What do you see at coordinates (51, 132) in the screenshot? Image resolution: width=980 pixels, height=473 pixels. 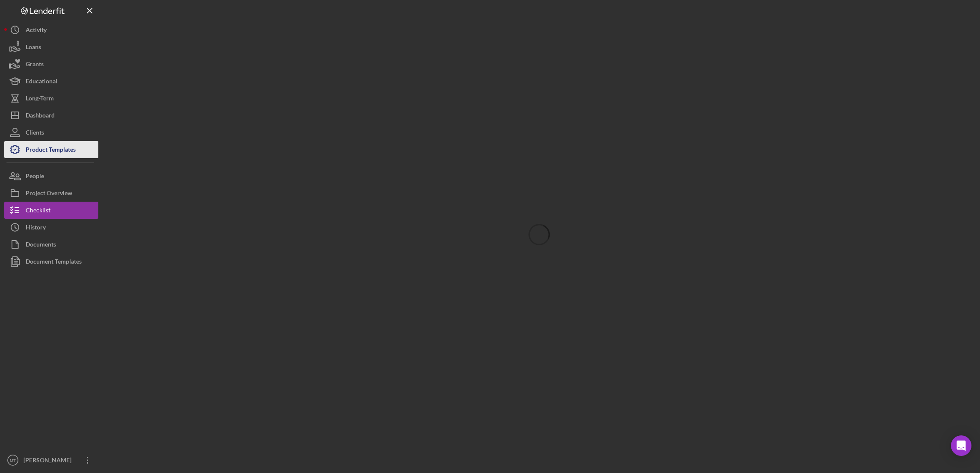 I see `button: Clients` at bounding box center [51, 132].